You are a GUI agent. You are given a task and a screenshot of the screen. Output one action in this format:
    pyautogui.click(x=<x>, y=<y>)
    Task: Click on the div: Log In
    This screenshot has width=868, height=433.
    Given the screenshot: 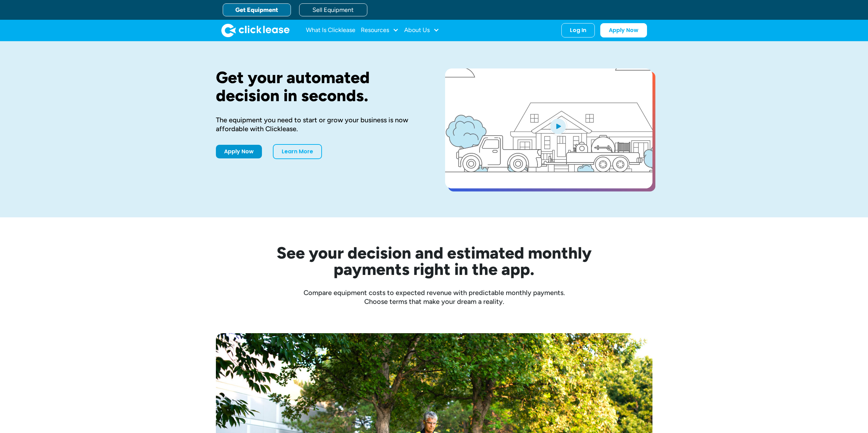 What is the action you would take?
    pyautogui.click(x=578, y=30)
    